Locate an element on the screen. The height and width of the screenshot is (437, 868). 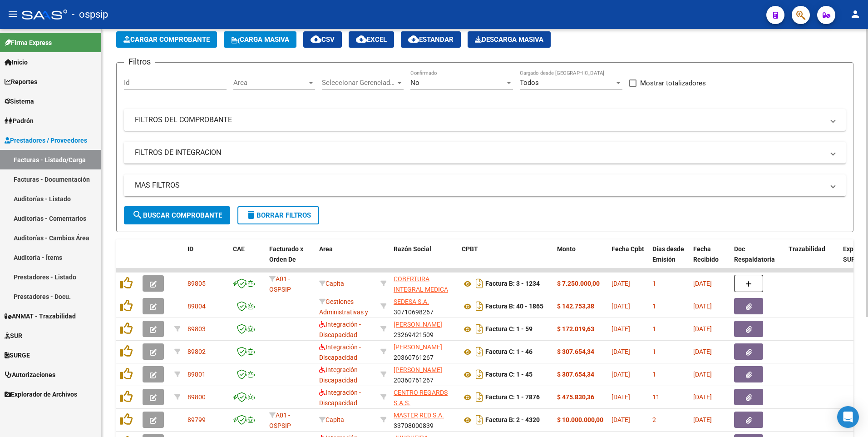
span: Monto is located at coordinates (566, 249).